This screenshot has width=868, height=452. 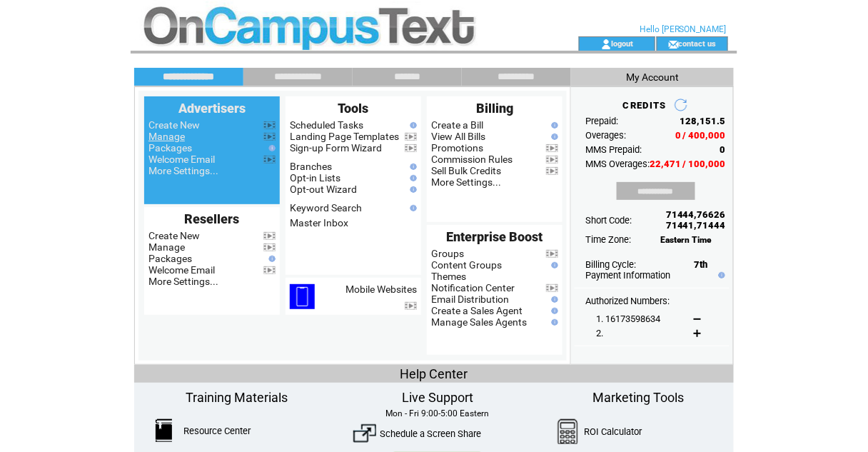 What do you see at coordinates (365, 433) in the screenshot?
I see `img: ScreenShare.png` at bounding box center [365, 433].